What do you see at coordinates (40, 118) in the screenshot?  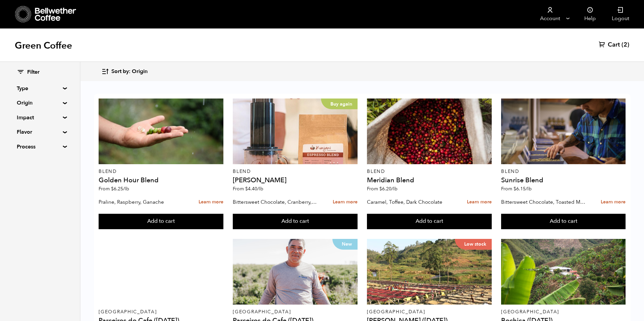 I see `summary: Impact` at bounding box center [40, 118].